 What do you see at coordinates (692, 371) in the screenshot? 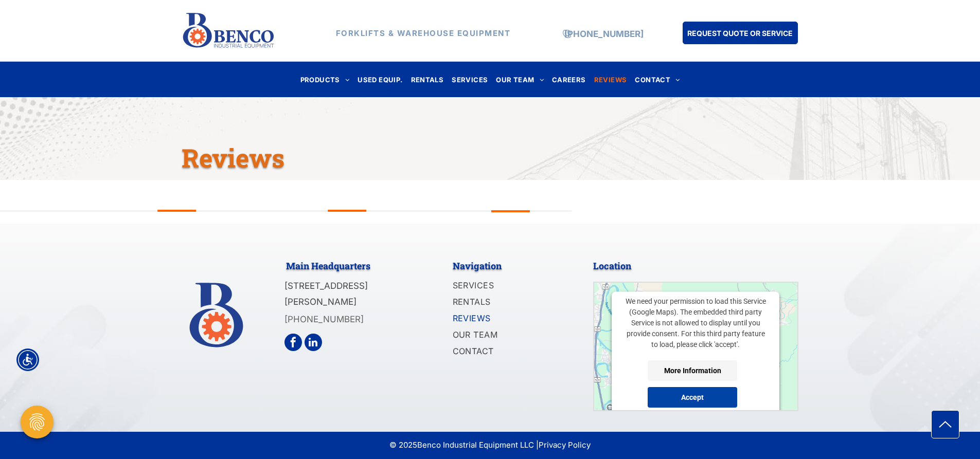
I see `button: More Information` at bounding box center [692, 371].